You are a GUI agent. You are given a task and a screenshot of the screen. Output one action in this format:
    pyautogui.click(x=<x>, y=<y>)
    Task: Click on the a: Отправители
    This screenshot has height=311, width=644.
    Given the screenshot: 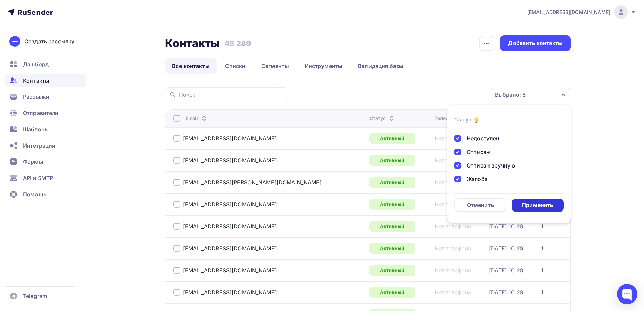 What is the action you would take?
    pyautogui.click(x=46, y=113)
    